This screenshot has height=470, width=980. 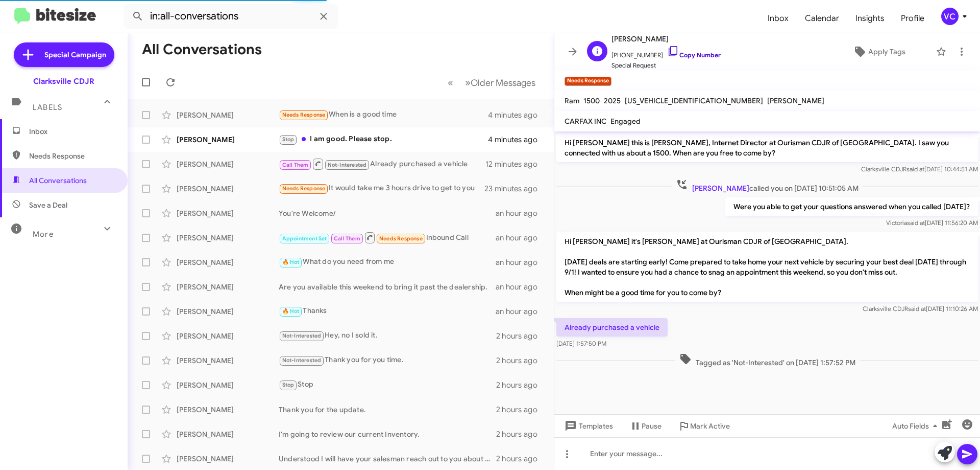 I want to click on a: Profile, so click(x=913, y=18).